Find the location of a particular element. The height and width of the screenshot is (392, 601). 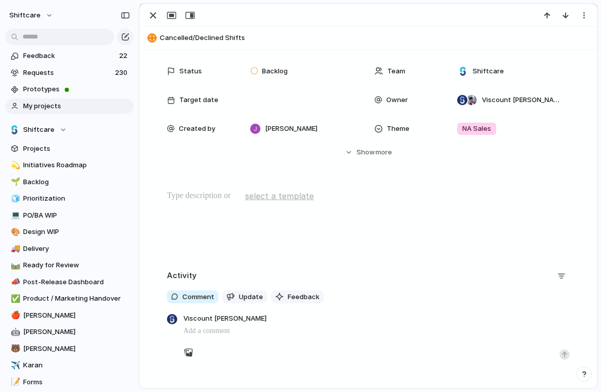

a: ✈️Karan is located at coordinates (69, 366).